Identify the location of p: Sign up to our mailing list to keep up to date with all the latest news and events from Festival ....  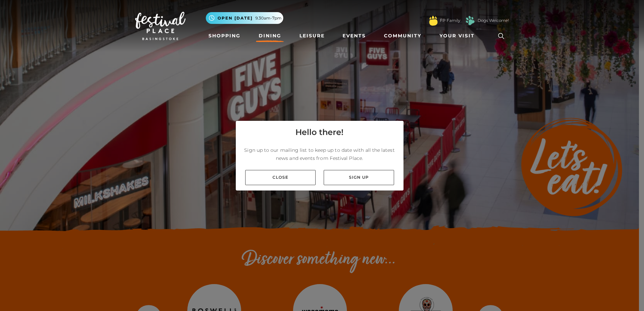
(320, 155).